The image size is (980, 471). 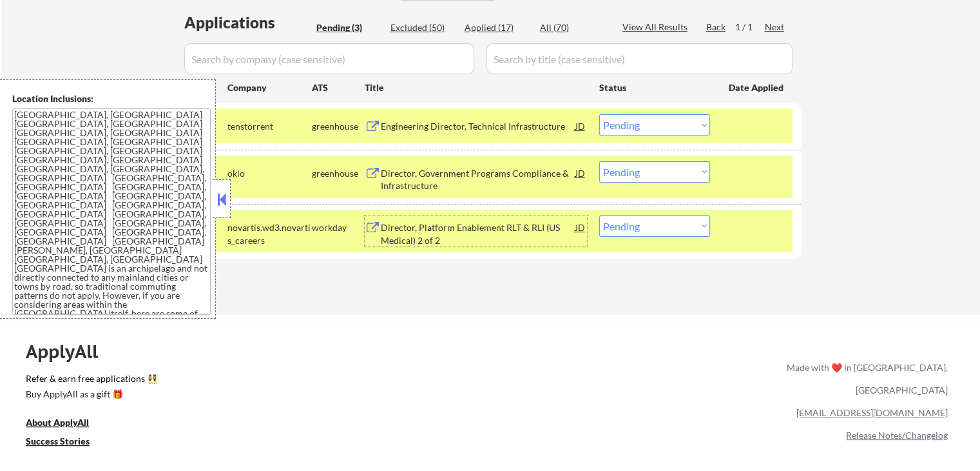 I want to click on div: Back, so click(x=717, y=27).